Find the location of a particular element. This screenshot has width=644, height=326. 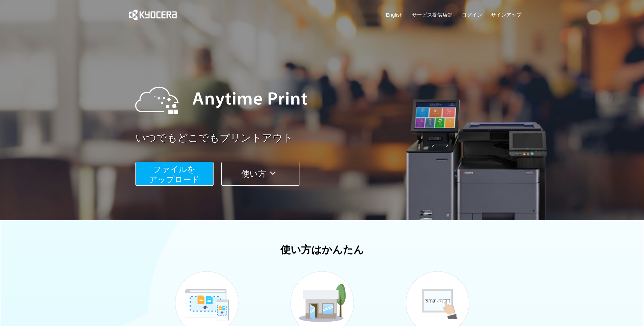

button: ファイルを​​アップロード is located at coordinates (175, 174).